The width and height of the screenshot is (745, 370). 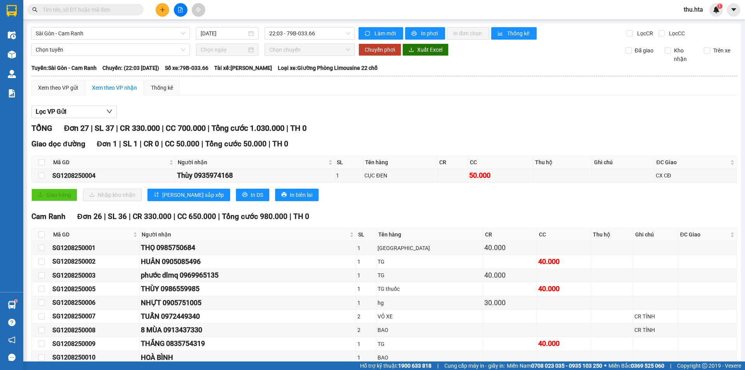 What do you see at coordinates (130, 144) in the screenshot?
I see `span: SL 1` at bounding box center [130, 144].